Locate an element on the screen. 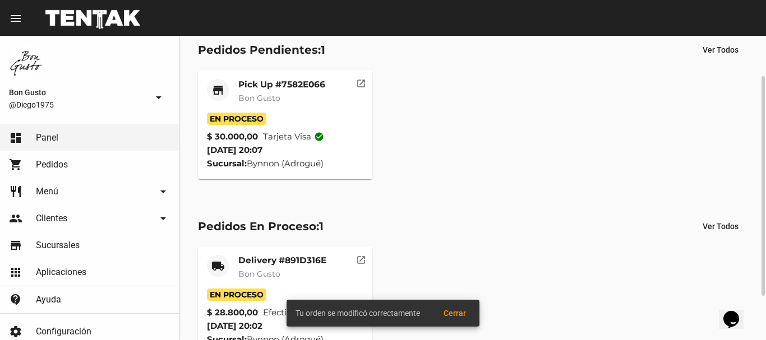 Image resolution: width=766 pixels, height=340 pixels. span: Aplicaciones is located at coordinates (61, 272).